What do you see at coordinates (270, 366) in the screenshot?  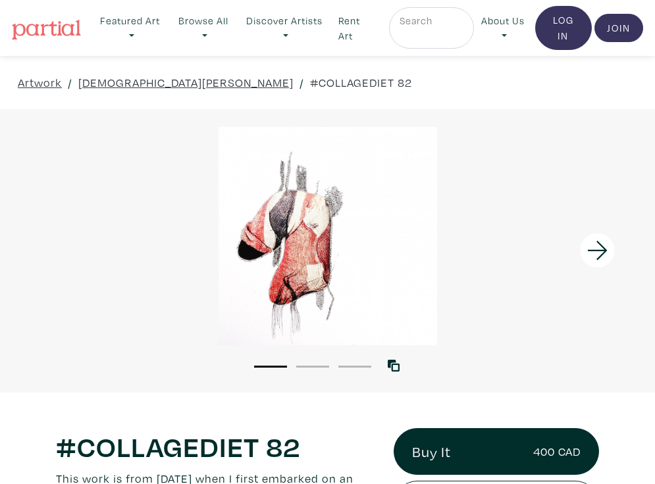 I see `button: 1 of 3` at bounding box center [270, 366].